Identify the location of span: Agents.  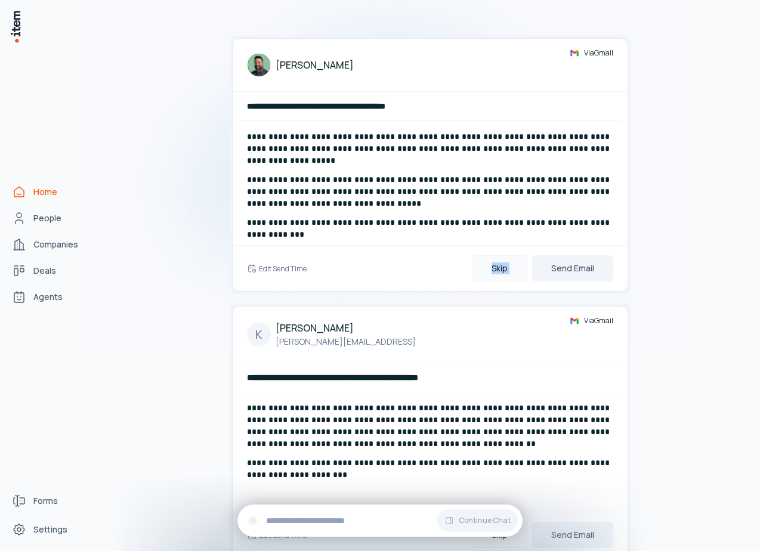
(48, 297).